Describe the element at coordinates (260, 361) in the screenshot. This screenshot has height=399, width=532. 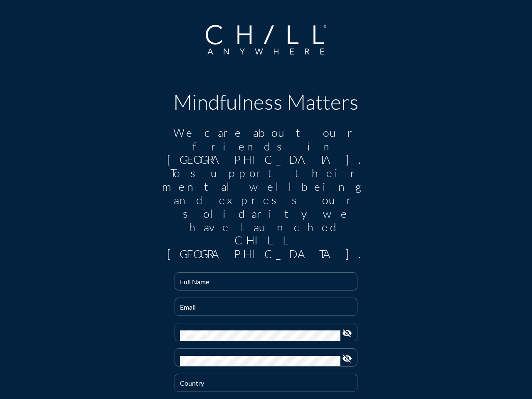
I see `input: Confirm Password` at that location.